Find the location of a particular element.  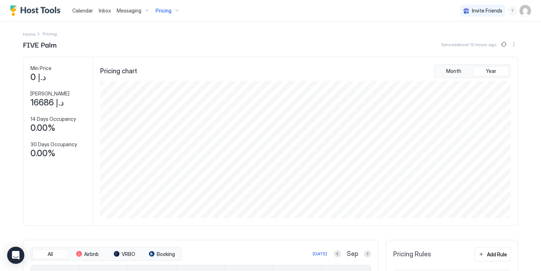

span: FIVE Palm is located at coordinates (40, 44).